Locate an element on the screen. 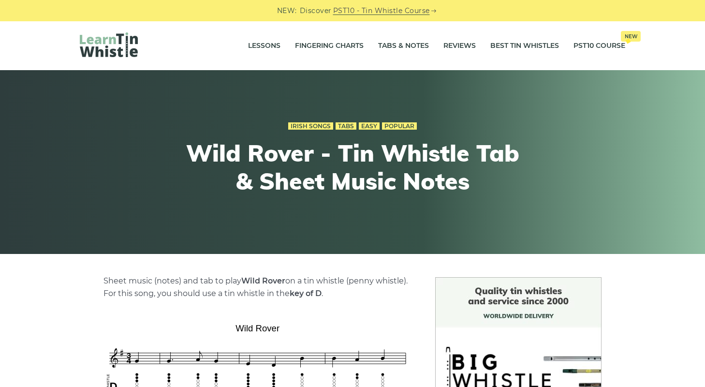  img: LearnTinWhistle.com is located at coordinates (109, 44).